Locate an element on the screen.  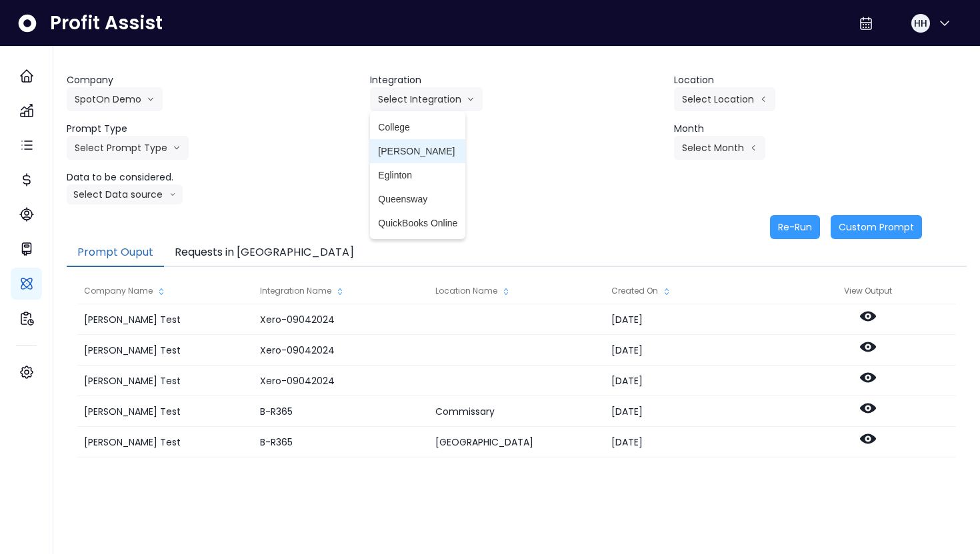
button: Custom Prompt is located at coordinates (876, 227).